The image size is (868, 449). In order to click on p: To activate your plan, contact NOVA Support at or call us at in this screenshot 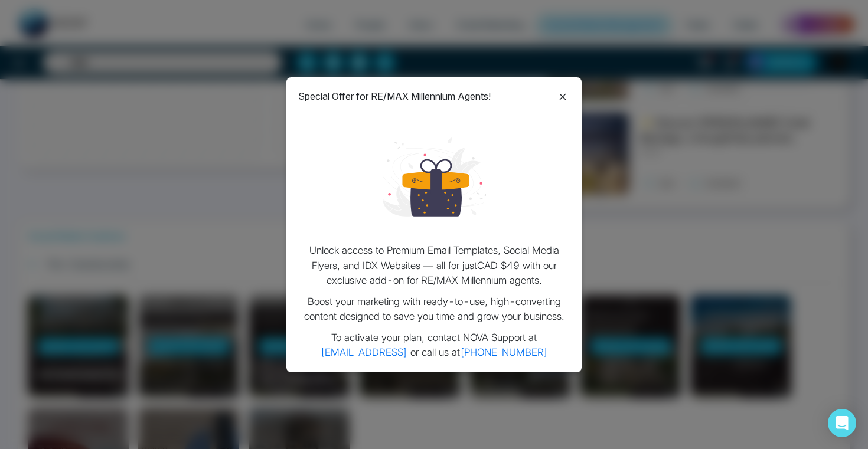, I will do `click(434, 345)`.